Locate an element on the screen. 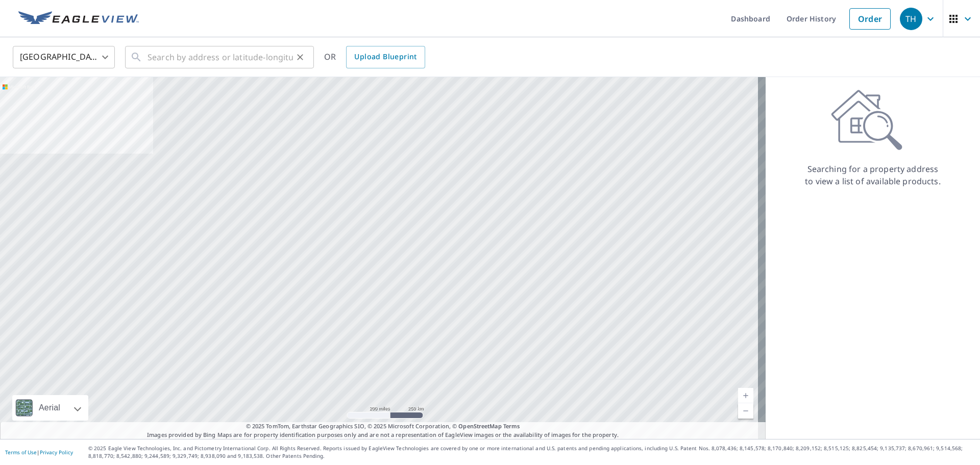 The height and width of the screenshot is (465, 980). div: OR is located at coordinates (375, 57).